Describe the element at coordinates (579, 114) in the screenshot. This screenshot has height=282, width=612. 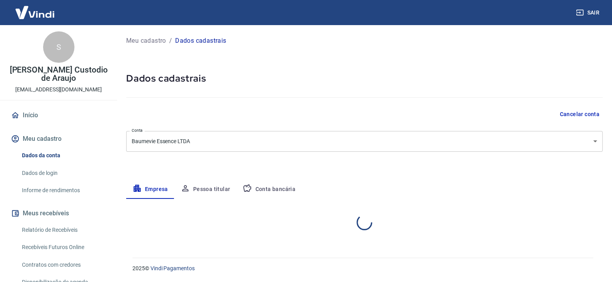
I see `button: Cancelar conta` at that location.